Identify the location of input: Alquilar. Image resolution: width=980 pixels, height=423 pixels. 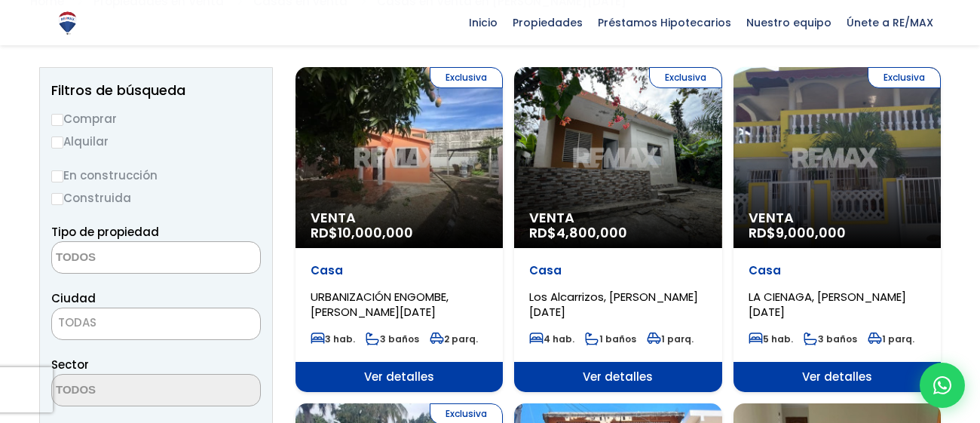
(57, 142).